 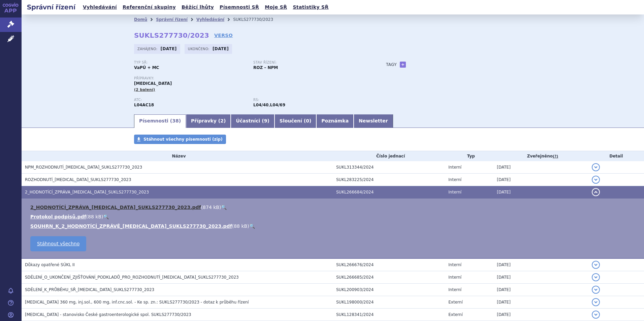 I want to click on span: NPM_ROZHODNUTÍ_SKYRIZI_SUKLS277730_2023, so click(x=84, y=167).